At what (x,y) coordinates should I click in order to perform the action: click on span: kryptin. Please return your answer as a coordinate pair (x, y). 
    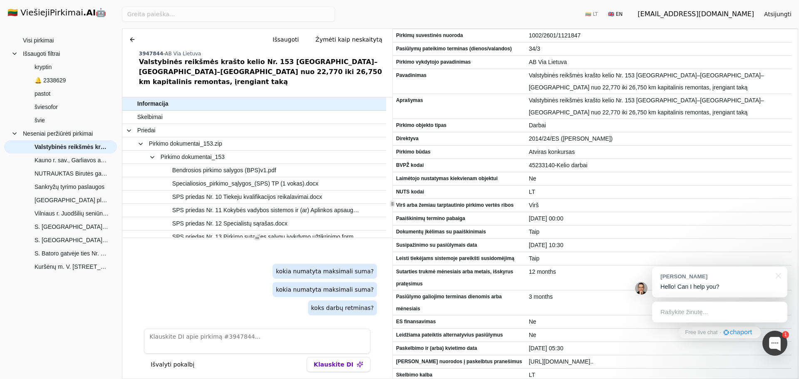
    Looking at the image, I should click on (43, 67).